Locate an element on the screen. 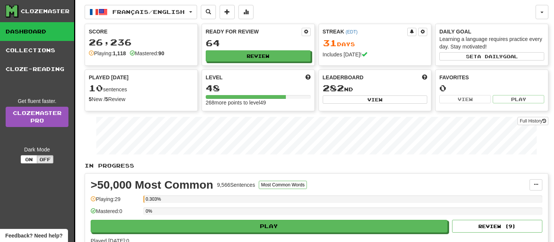 The height and width of the screenshot is (242, 554). span: Français / English is located at coordinates (149, 12).